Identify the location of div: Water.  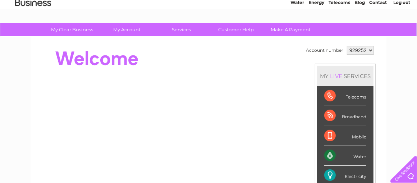
(345, 156).